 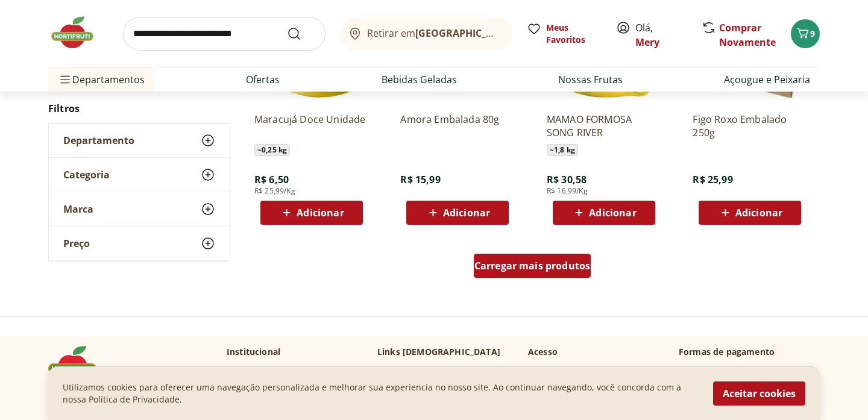 What do you see at coordinates (662, 35) in the screenshot?
I see `span: Olá,` at bounding box center [662, 35].